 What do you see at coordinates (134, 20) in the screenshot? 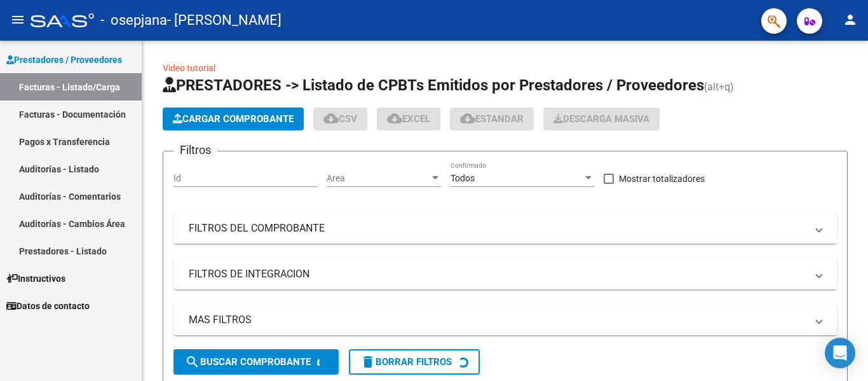
I see `span: - osepjana` at bounding box center [134, 20].